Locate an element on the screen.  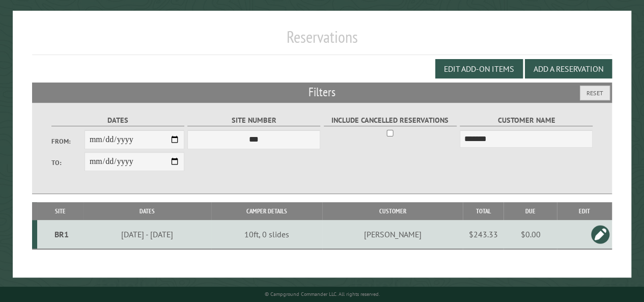
label: Customer Name is located at coordinates (526, 120).